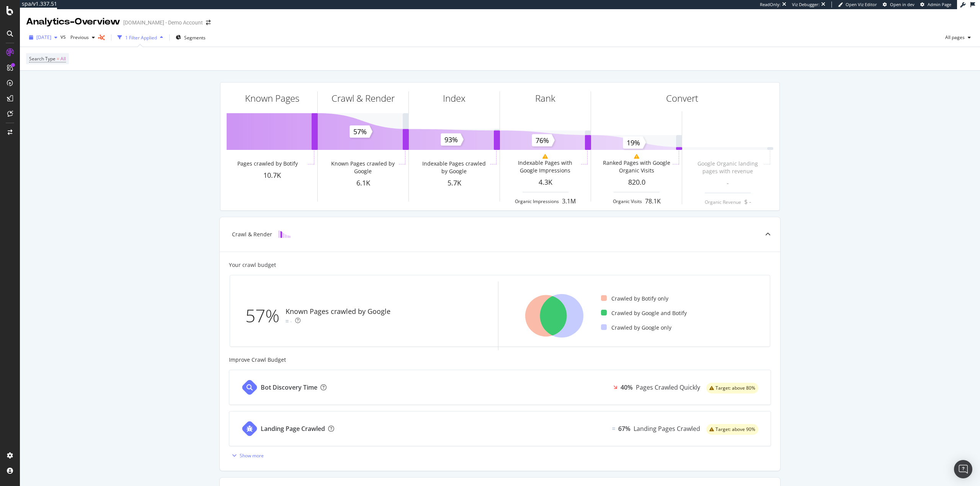 This screenshot has height=486, width=980. What do you see at coordinates (363, 183) in the screenshot?
I see `div: 6.1K` at bounding box center [363, 183].